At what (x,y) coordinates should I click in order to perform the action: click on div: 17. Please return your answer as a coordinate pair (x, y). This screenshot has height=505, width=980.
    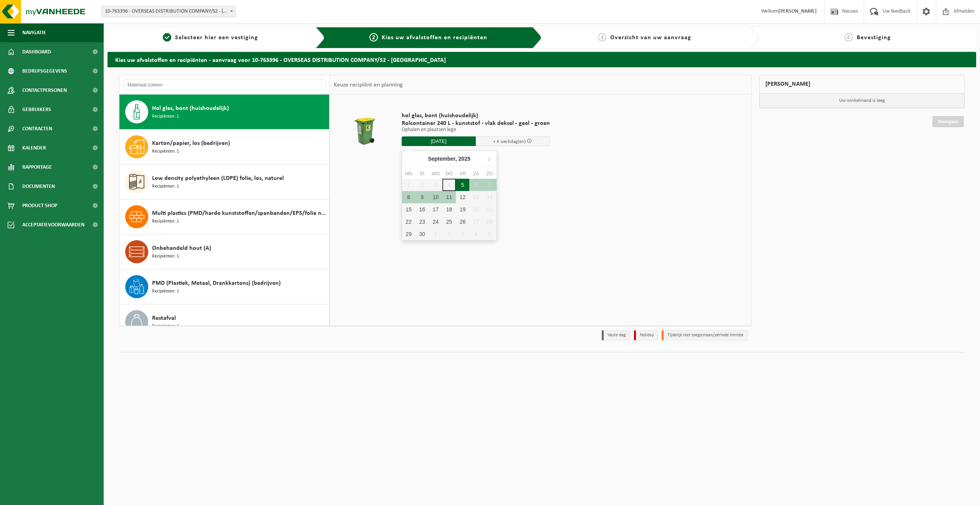
    Looking at the image, I should click on (436, 209).